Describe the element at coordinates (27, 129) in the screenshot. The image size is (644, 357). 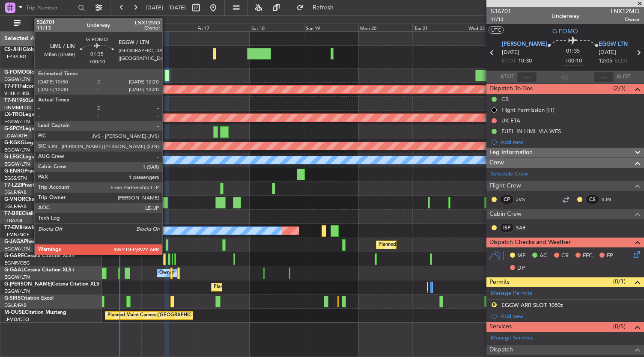
I see `a: G-SPCYLegacy 650` at that location.